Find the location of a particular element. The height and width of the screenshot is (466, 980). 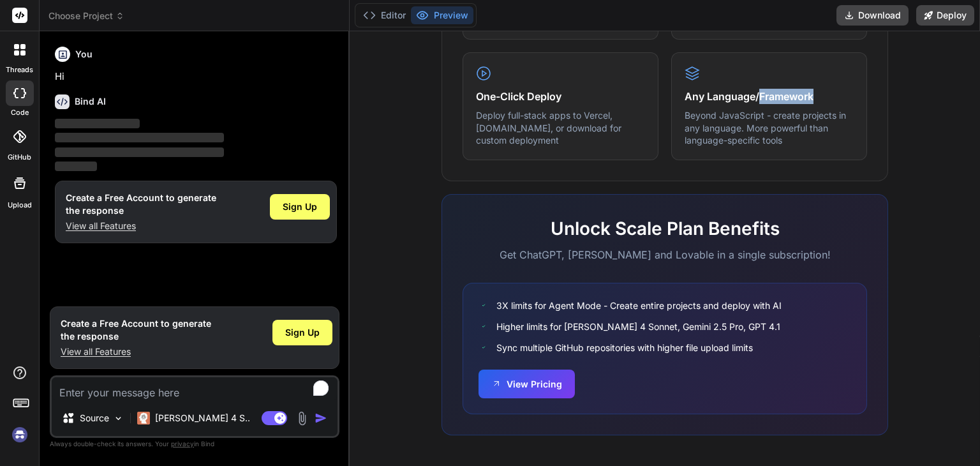

h6: Bind AI is located at coordinates (90, 102).